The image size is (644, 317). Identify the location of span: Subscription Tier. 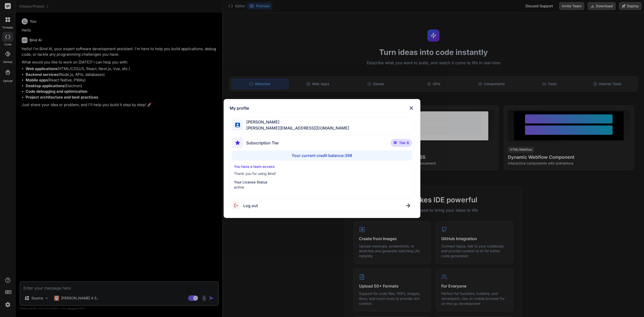
(263, 143).